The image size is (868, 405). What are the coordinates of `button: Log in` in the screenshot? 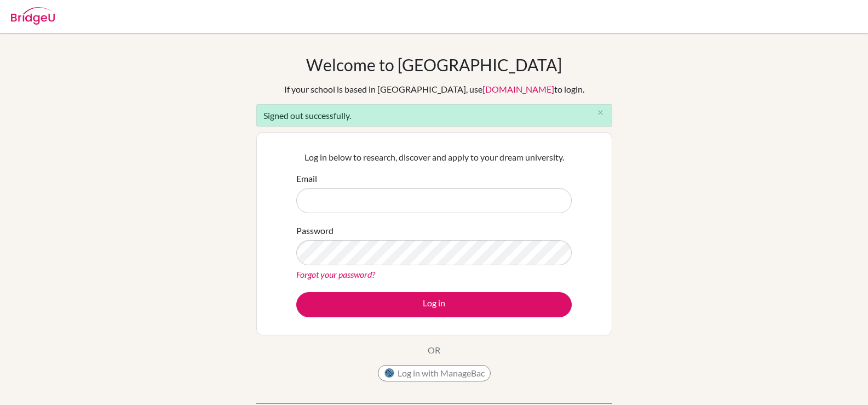 It's located at (434, 305).